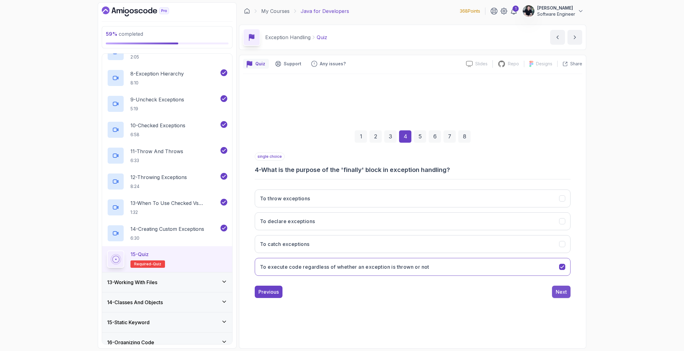 The image size is (684, 351). I want to click on button: previous content, so click(558, 37).